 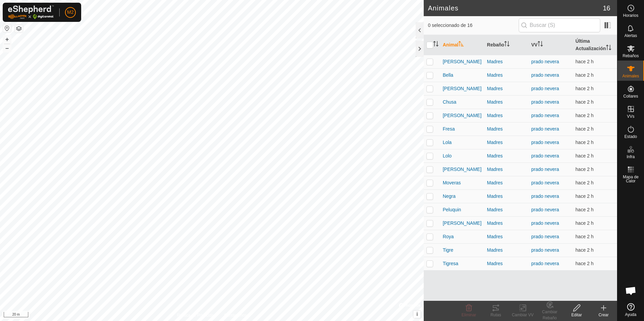 I want to click on span: 26 sept 2025, 15:25, so click(x=585, y=183).